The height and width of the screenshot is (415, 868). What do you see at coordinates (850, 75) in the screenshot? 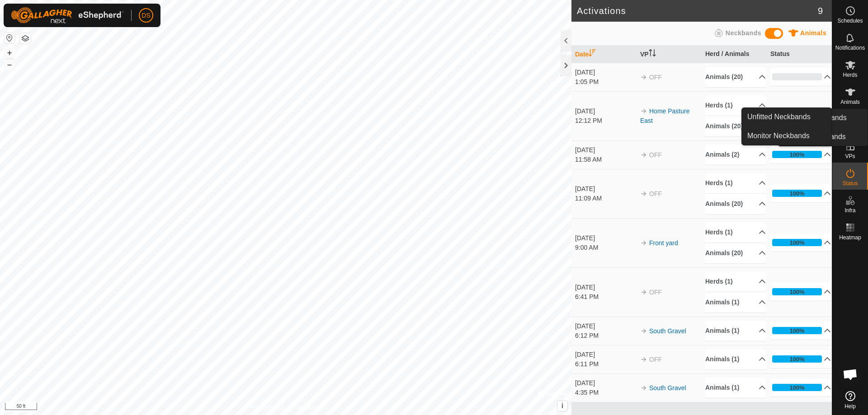
I see `span: Herds` at bounding box center [850, 75].